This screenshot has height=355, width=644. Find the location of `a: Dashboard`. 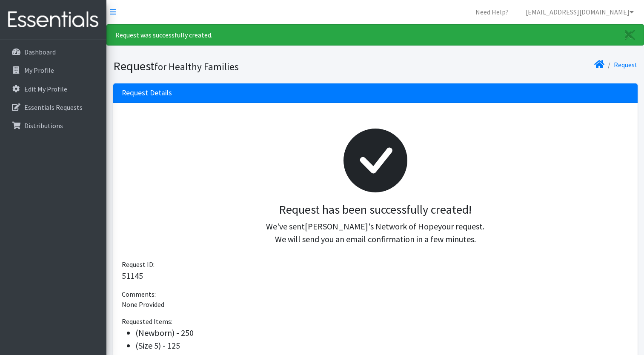

a: Dashboard is located at coordinates (53, 52).